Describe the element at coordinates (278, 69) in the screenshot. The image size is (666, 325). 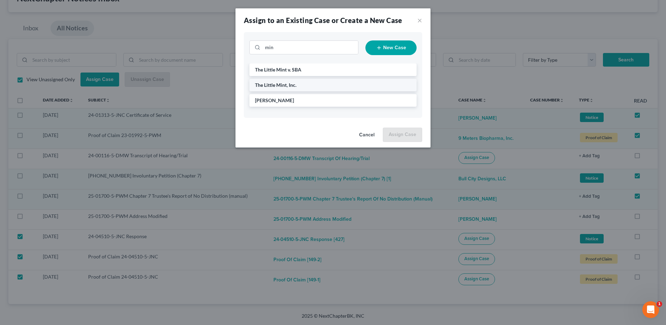
I see `span: The Little Mint v. SBA` at that location.